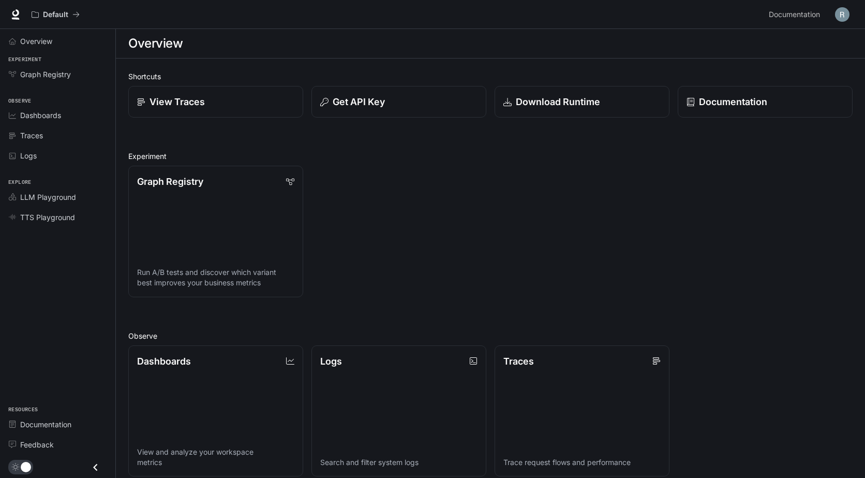 The height and width of the screenshot is (478, 865). I want to click on span: Logs, so click(28, 155).